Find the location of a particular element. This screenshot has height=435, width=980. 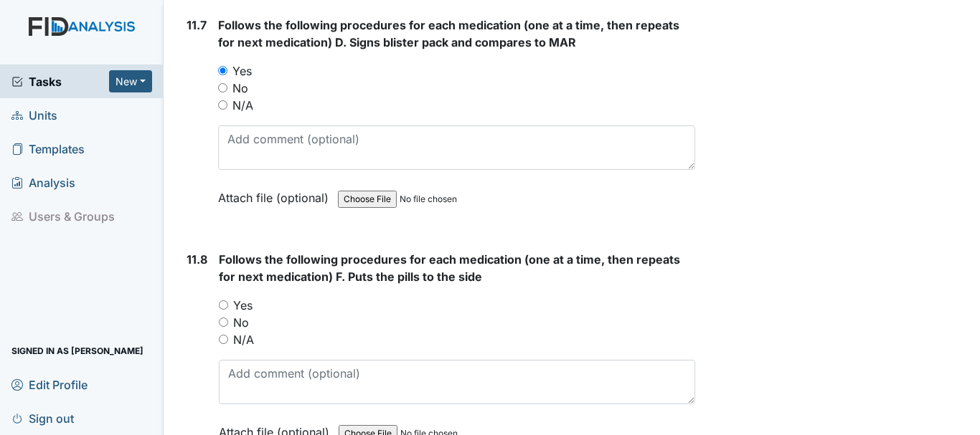

label: 11.8 is located at coordinates (197, 260).